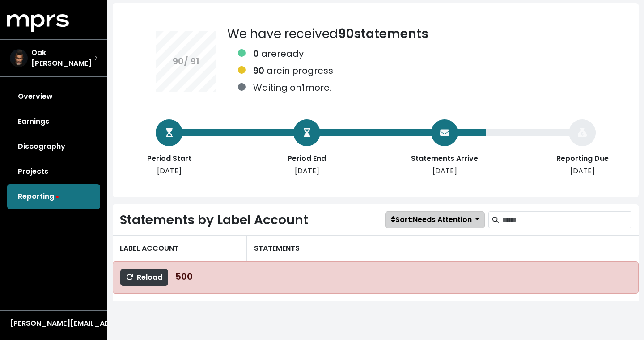  I want to click on b: 0, so click(255, 53).